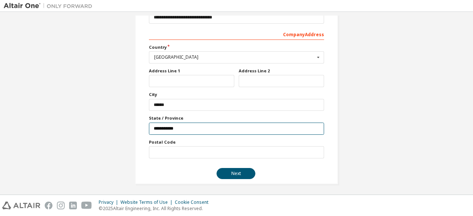 The height and width of the screenshot is (216, 473). What do you see at coordinates (61, 205) in the screenshot?
I see `img: instagram.svg` at bounding box center [61, 205].